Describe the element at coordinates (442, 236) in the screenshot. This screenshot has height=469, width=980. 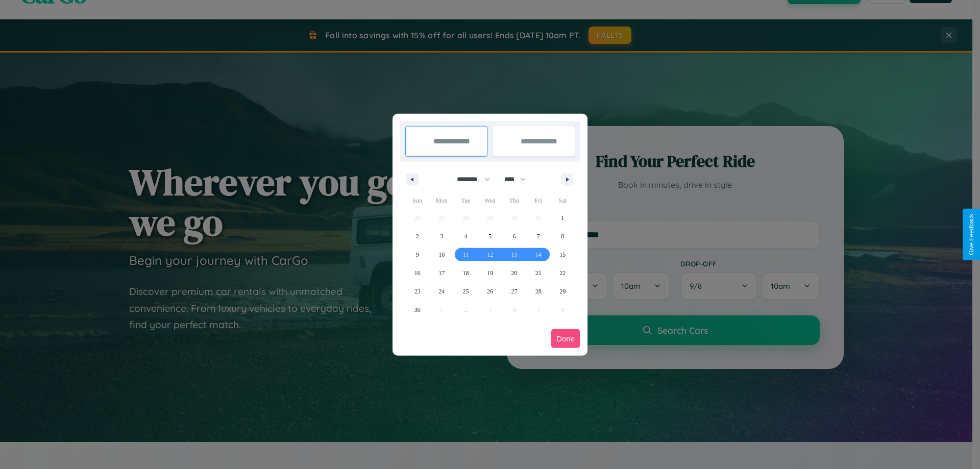
I see `span: 3` at that location.